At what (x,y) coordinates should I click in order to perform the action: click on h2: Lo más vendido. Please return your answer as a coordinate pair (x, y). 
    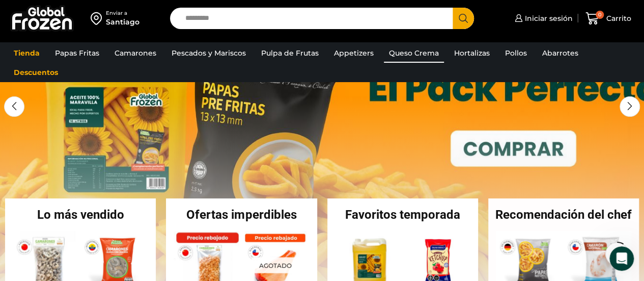
    Looking at the image, I should click on (80, 215).